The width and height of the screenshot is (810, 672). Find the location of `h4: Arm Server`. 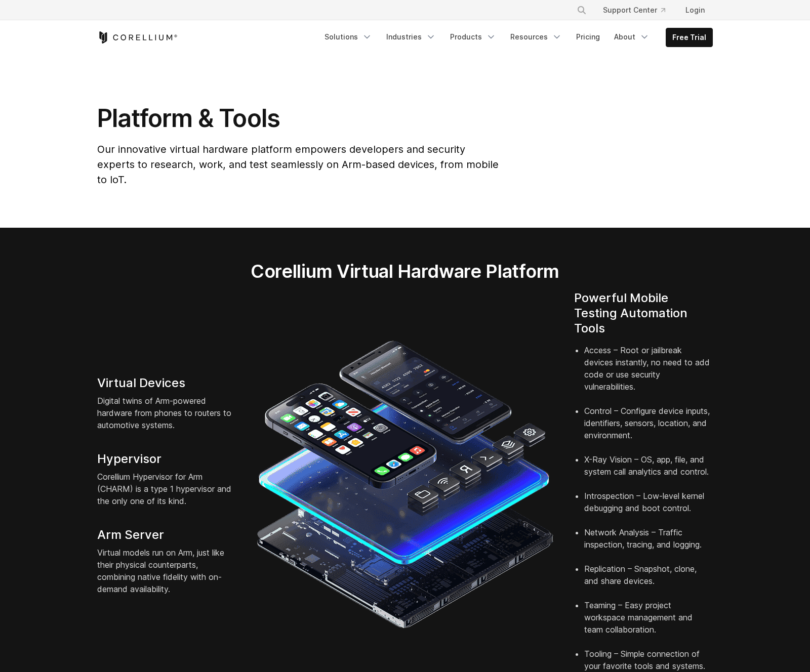

h4: Arm Server is located at coordinates (167, 535).